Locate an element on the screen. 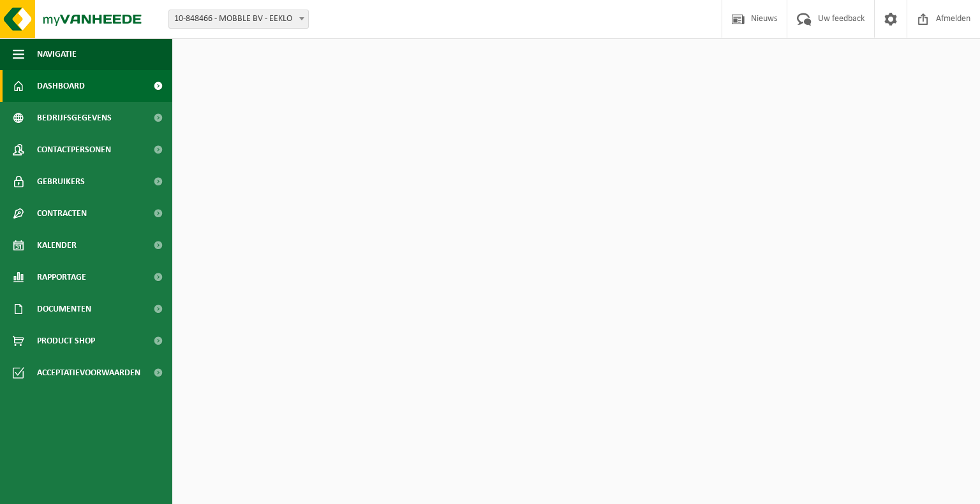  span: Documenten is located at coordinates (64, 309).